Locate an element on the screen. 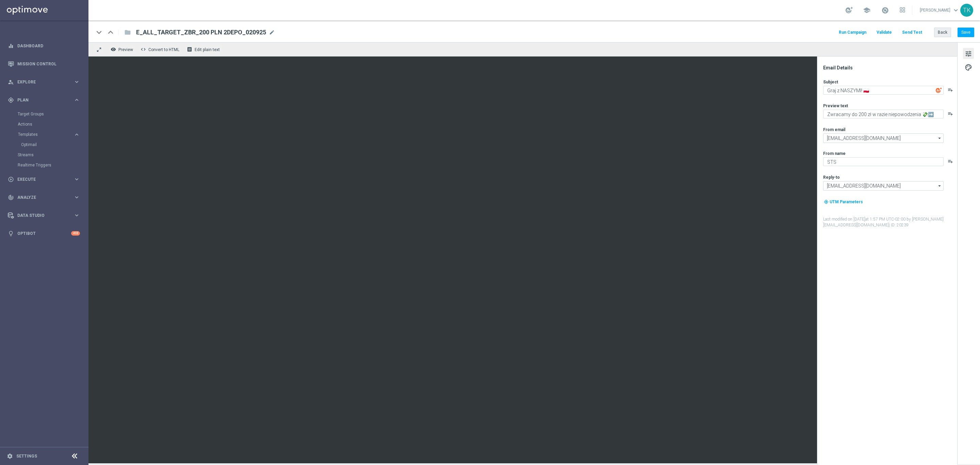  div: Optimail is located at coordinates (55, 145).